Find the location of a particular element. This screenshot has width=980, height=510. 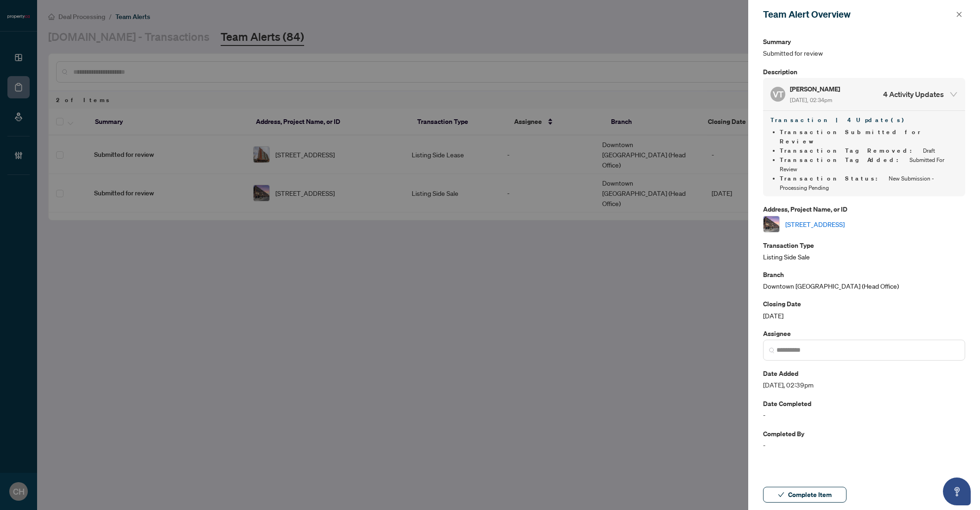

p: Address, Project Name, or ID is located at coordinates (865, 208).